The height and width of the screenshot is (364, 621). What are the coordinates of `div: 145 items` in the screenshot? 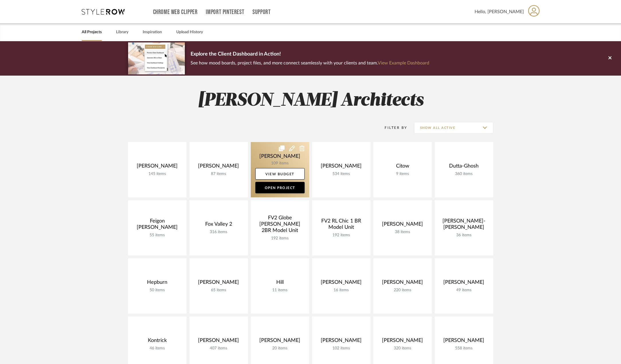 It's located at (157, 174).